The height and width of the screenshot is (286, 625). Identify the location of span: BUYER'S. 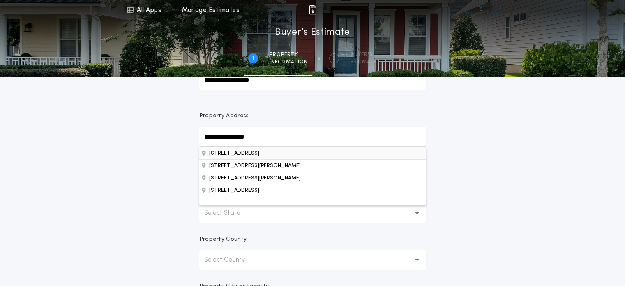
(364, 55).